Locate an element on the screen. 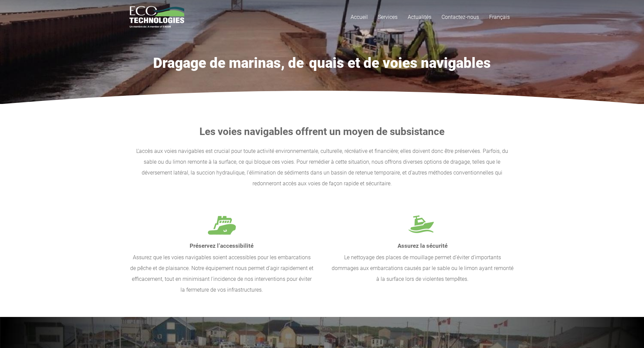 The width and height of the screenshot is (644, 348). span: Services is located at coordinates (388, 17).